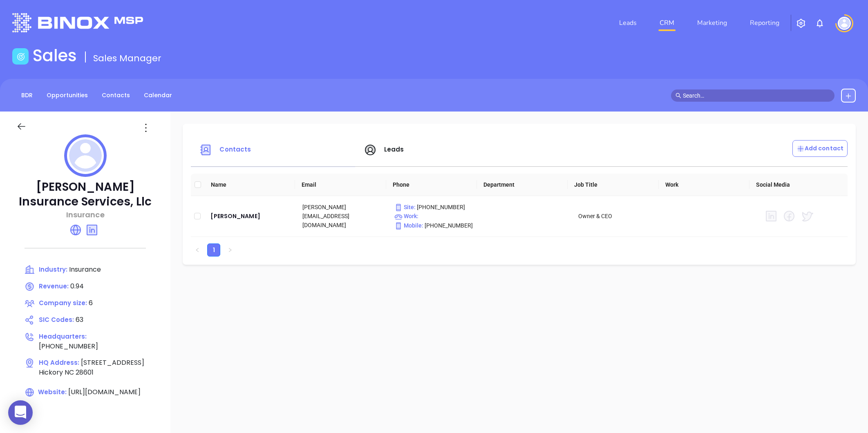 This screenshot has width=868, height=433. I want to click on span: Revenue:, so click(53, 286).